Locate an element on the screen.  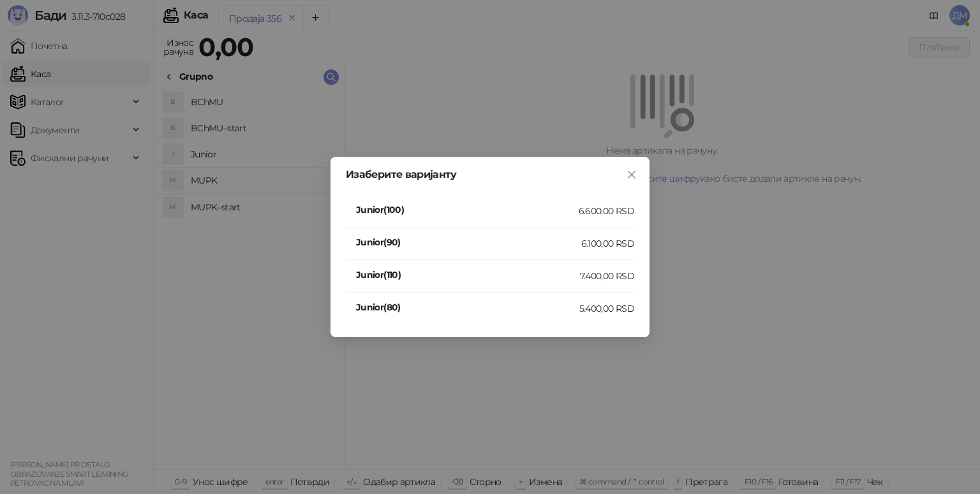
div: 6.100,00 RSD is located at coordinates (608, 244).